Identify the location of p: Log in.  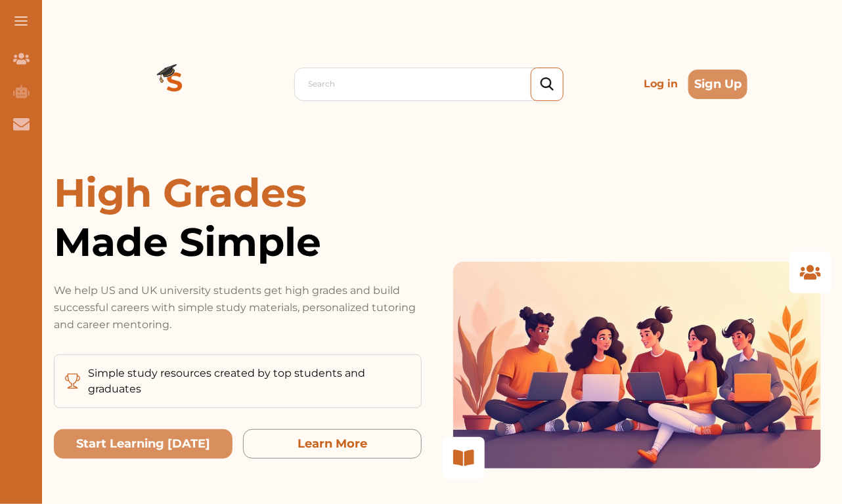
(660, 84).